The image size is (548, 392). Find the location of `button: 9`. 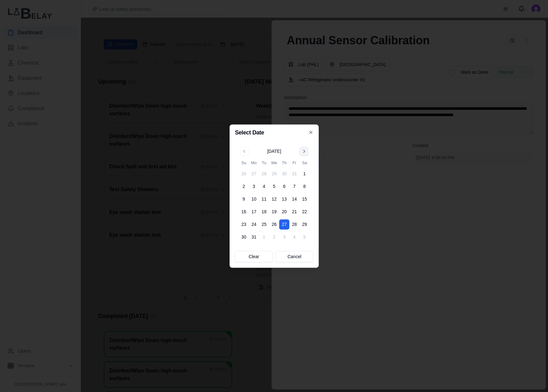

button: 9 is located at coordinates (244, 199).